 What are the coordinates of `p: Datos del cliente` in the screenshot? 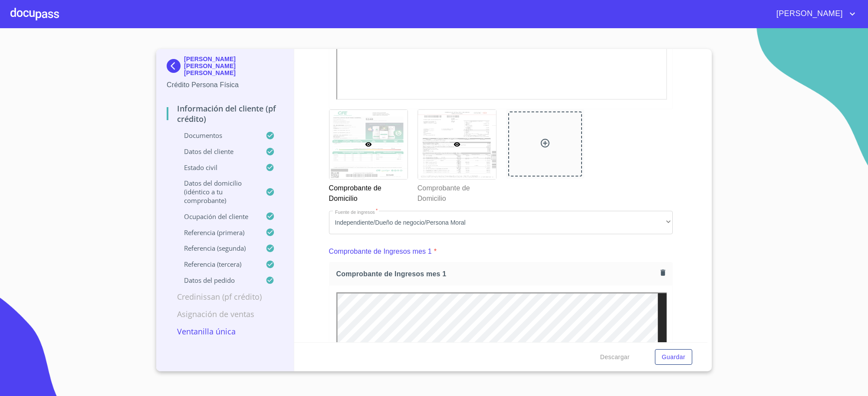 It's located at (216, 152).